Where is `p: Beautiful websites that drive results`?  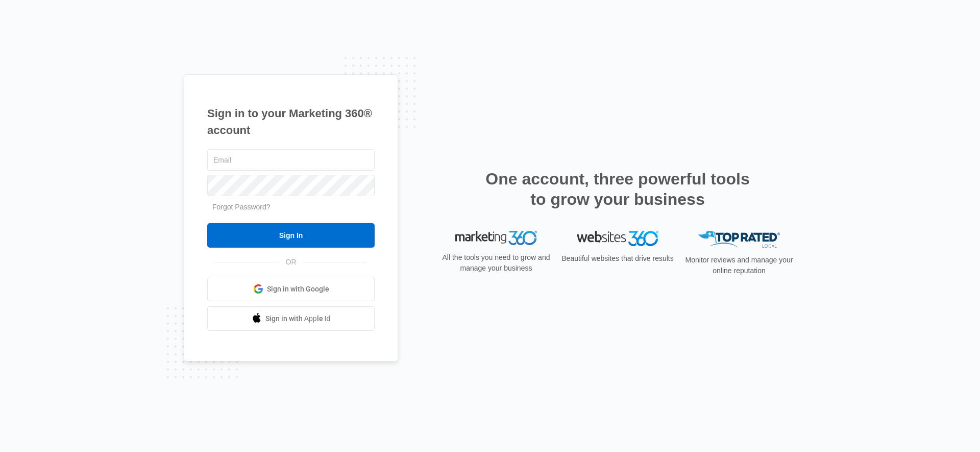
p: Beautiful websites that drive results is located at coordinates (617, 258).